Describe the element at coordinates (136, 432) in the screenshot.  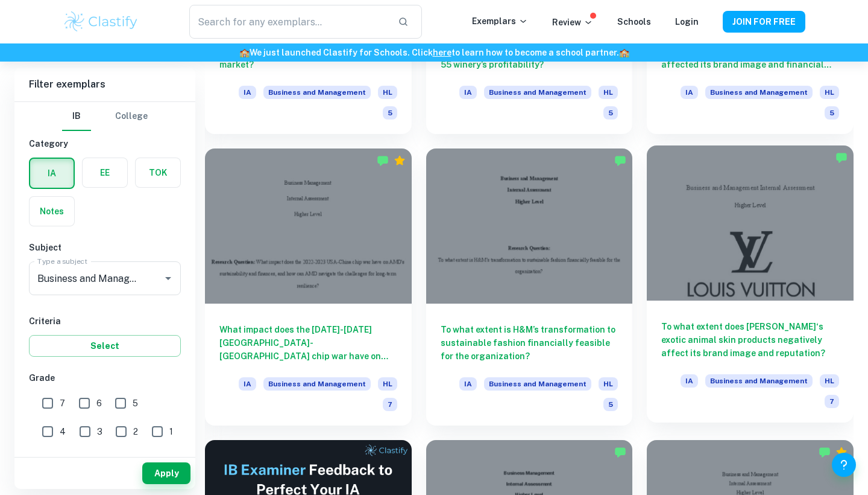
I see `span: 2` at that location.